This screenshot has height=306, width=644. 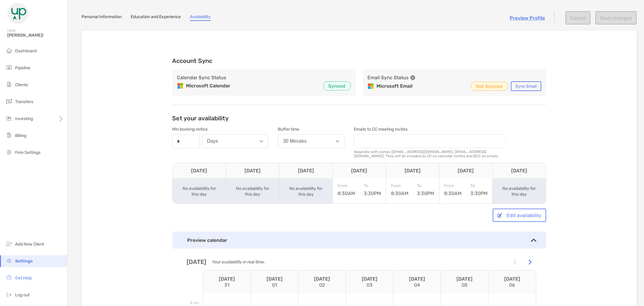 What do you see at coordinates (9, 278) in the screenshot?
I see `img: get-help icon` at bounding box center [9, 278].